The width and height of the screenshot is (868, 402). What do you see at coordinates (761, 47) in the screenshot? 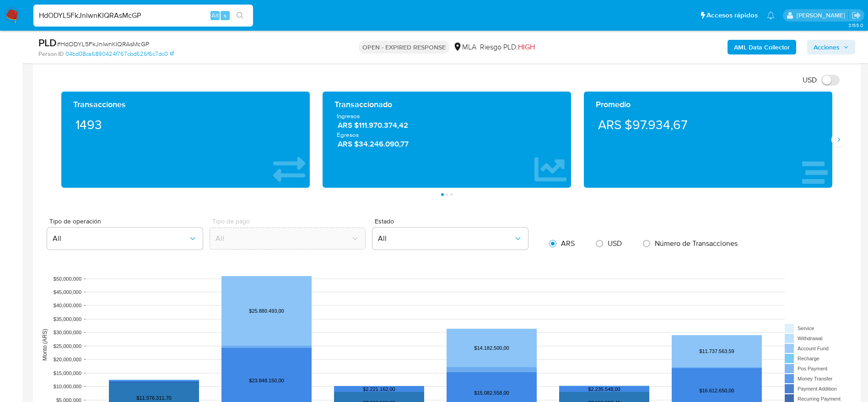
I see `button: AML Data Collector` at bounding box center [761, 47].